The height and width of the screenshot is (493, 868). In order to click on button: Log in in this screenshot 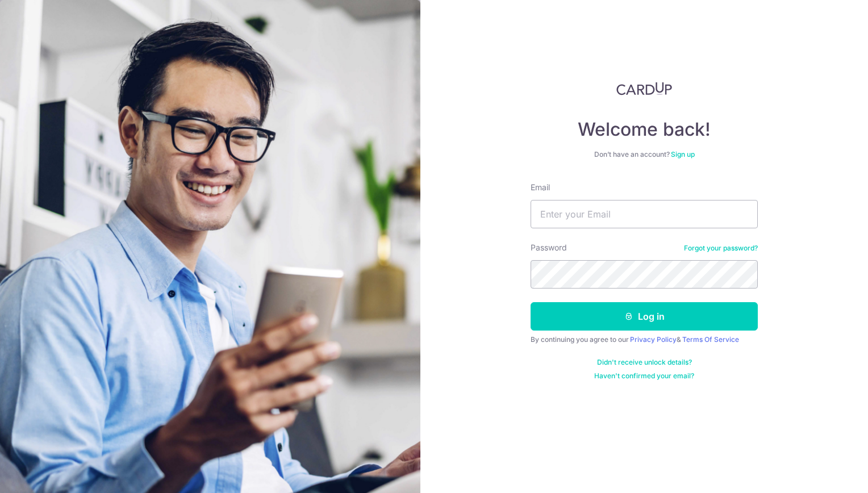, I will do `click(644, 316)`.